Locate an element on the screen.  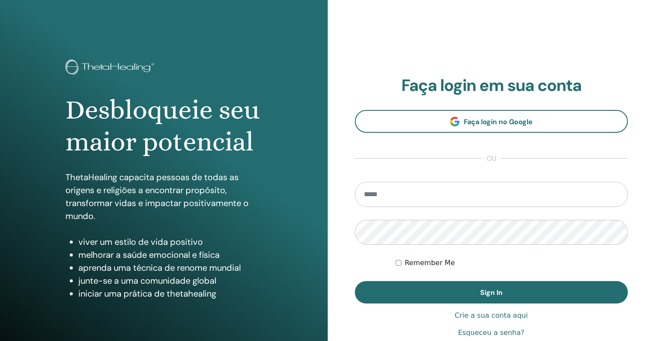
li: iniciar uma prática de thetahealing is located at coordinates (170, 293).